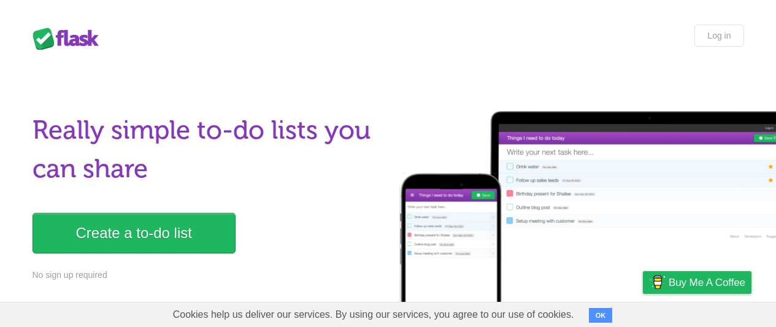 The height and width of the screenshot is (327, 776). What do you see at coordinates (134, 233) in the screenshot?
I see `a: Create a to-do list` at bounding box center [134, 233].